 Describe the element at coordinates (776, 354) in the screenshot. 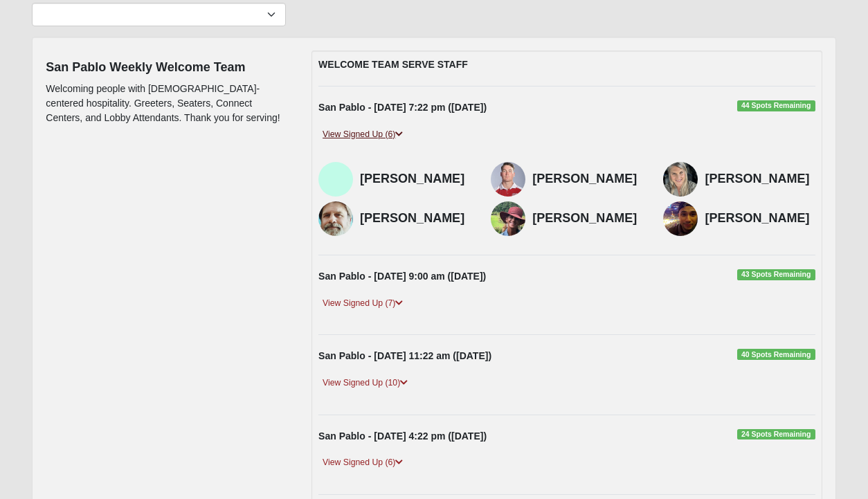

I see `span: 40 Spots Remaining` at that location.